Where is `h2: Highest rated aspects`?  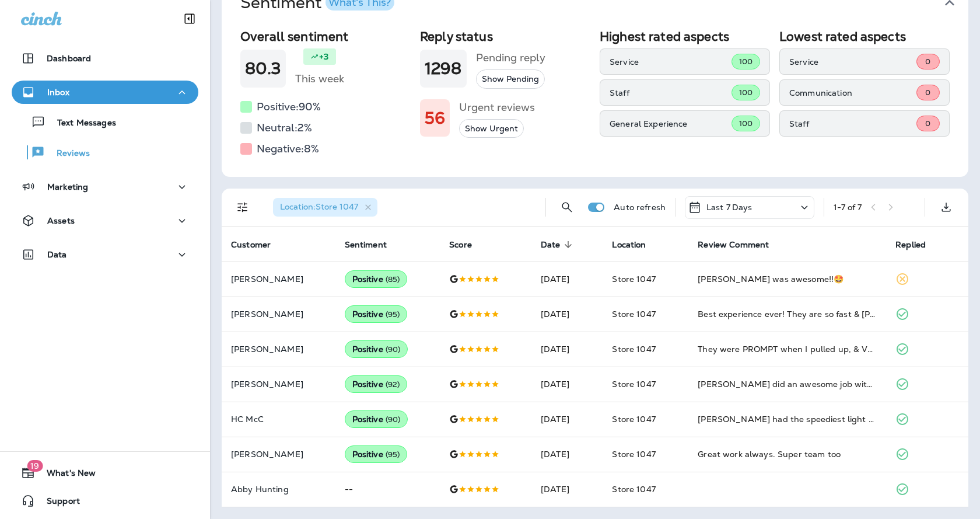
h2: Highest rated aspects is located at coordinates (685, 36).